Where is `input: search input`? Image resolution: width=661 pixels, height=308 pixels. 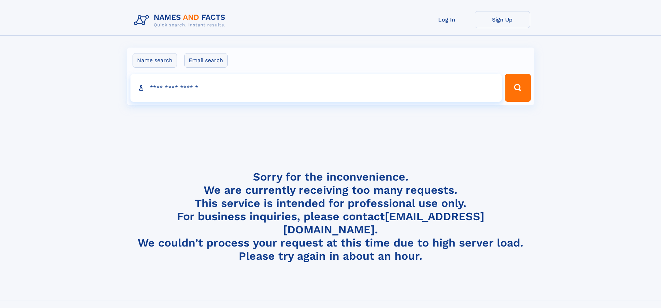
input: search input is located at coordinates (316, 88).